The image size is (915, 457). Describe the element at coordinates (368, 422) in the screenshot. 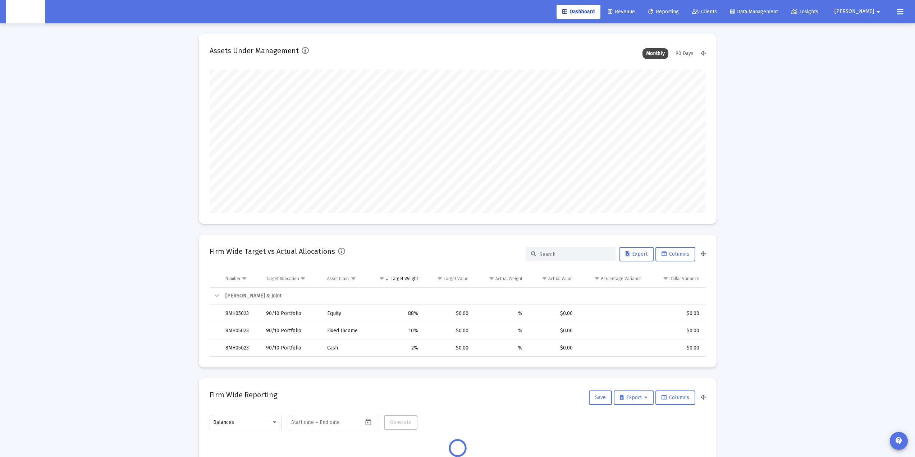

I see `button: Open calendar` at that location.